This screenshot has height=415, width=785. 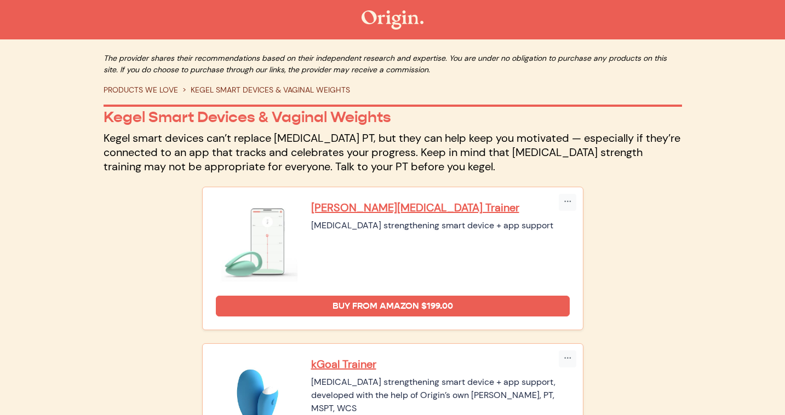 What do you see at coordinates (393, 306) in the screenshot?
I see `a: Buy from Amazon $199.00` at bounding box center [393, 306].